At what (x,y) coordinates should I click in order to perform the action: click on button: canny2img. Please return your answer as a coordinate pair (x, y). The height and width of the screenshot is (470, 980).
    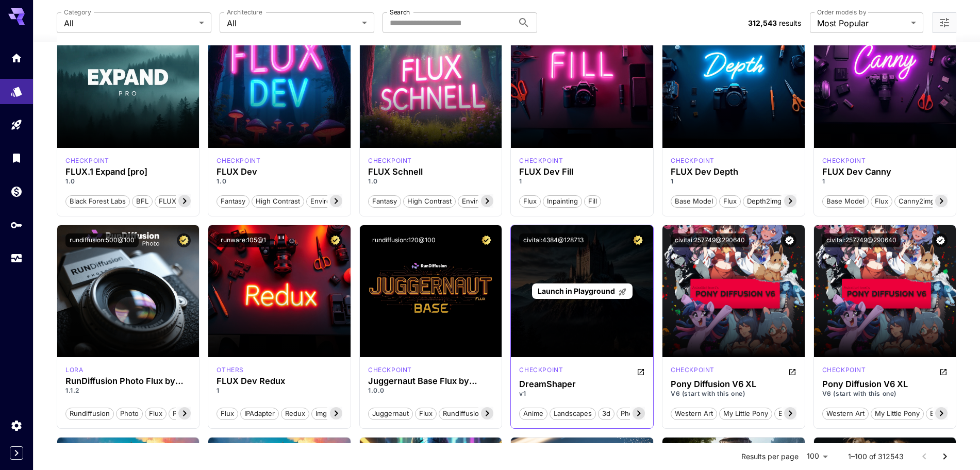
    Looking at the image, I should click on (917, 201).